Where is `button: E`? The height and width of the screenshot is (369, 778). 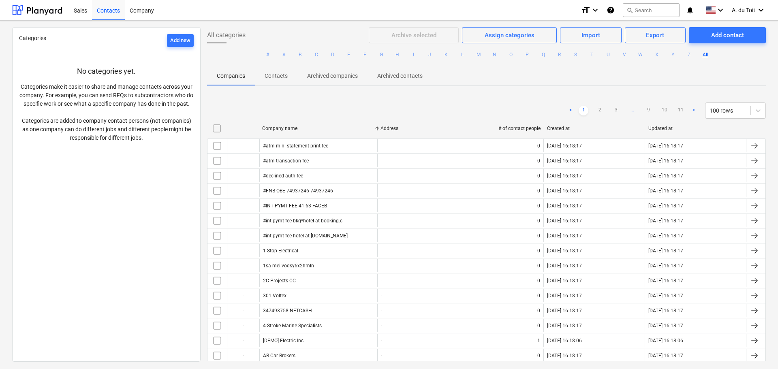 button: E is located at coordinates (349, 55).